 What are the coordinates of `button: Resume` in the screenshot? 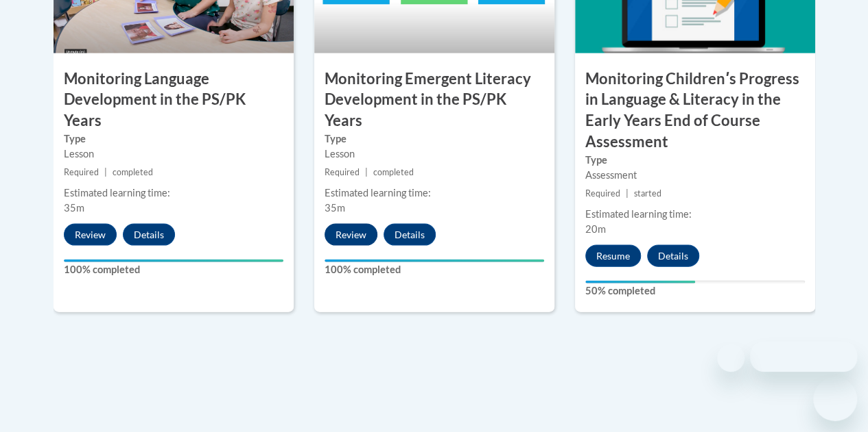 It's located at (612, 256).